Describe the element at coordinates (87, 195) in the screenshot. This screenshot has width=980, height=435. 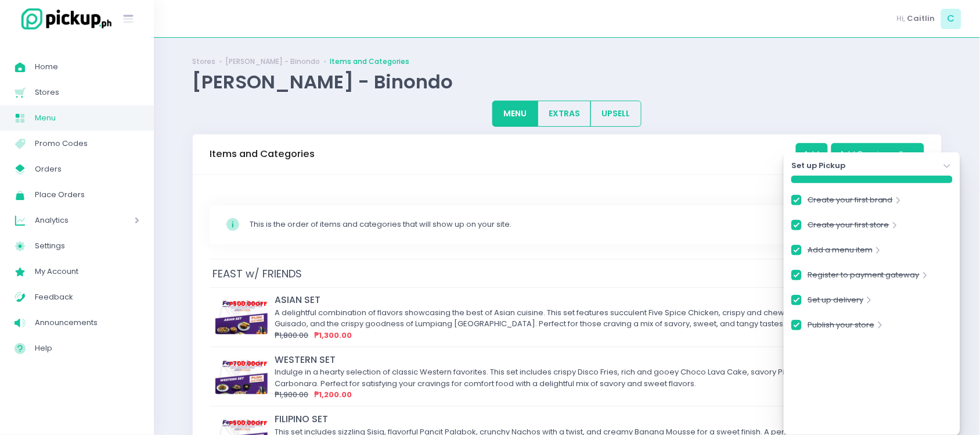
I see `span: Place Orders` at that location.